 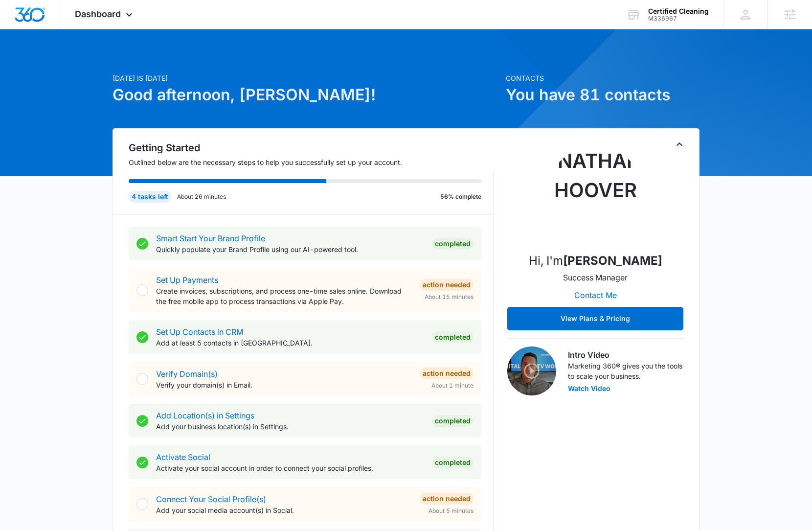 I want to click on h2: Getting Started, so click(x=311, y=148).